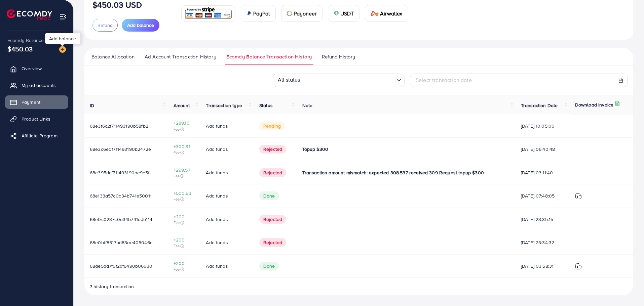 Image resolution: width=644 pixels, height=306 pixels. Describe the element at coordinates (261, 13) in the screenshot. I see `span: PayPal` at that location.